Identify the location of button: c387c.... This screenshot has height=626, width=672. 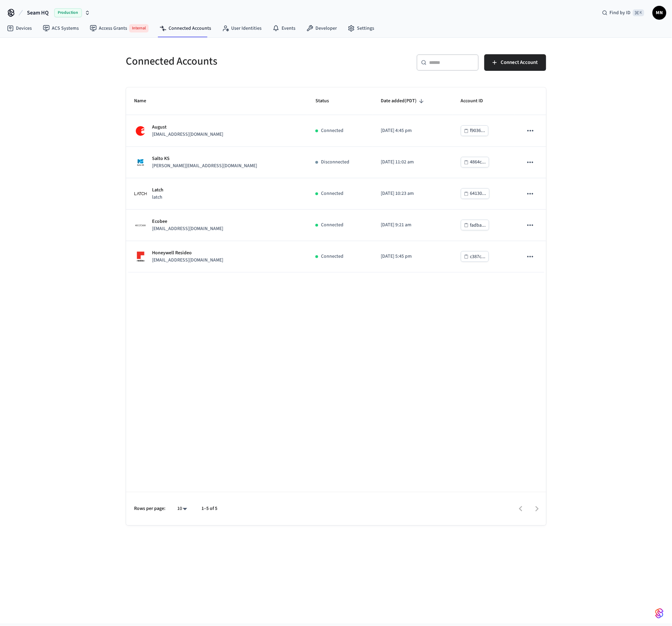
(475, 256).